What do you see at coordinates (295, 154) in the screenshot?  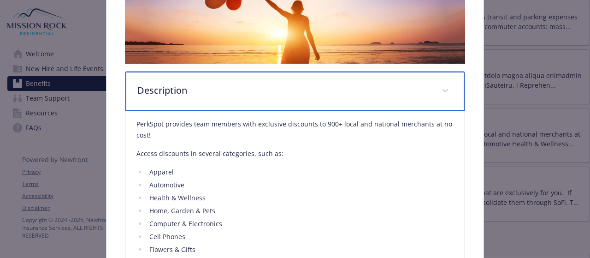 I see `p: Access discounts in several categories, such as:` at bounding box center [295, 154].